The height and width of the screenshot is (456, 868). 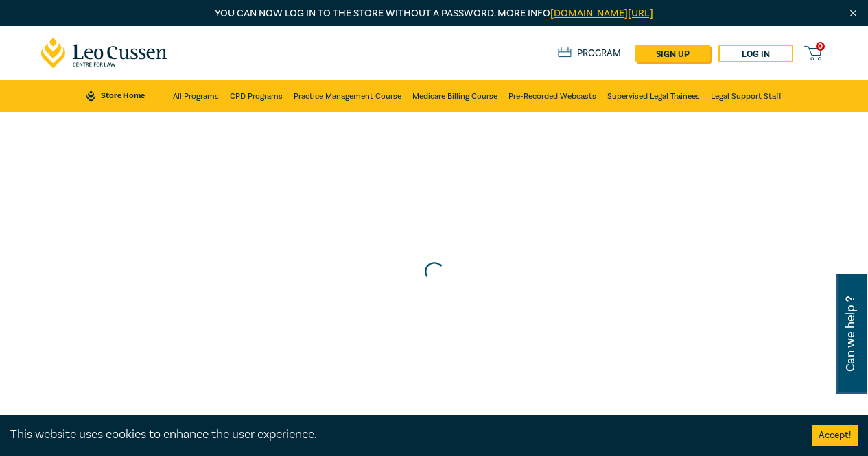 I want to click on a: CPD Programs, so click(x=256, y=96).